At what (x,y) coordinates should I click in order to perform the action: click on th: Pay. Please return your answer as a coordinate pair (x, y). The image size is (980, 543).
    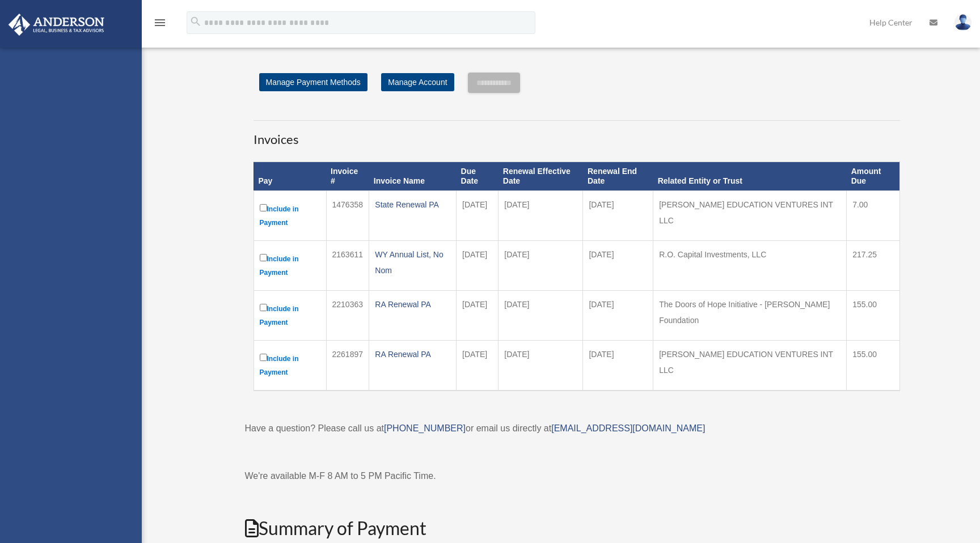
    Looking at the image, I should click on (290, 176).